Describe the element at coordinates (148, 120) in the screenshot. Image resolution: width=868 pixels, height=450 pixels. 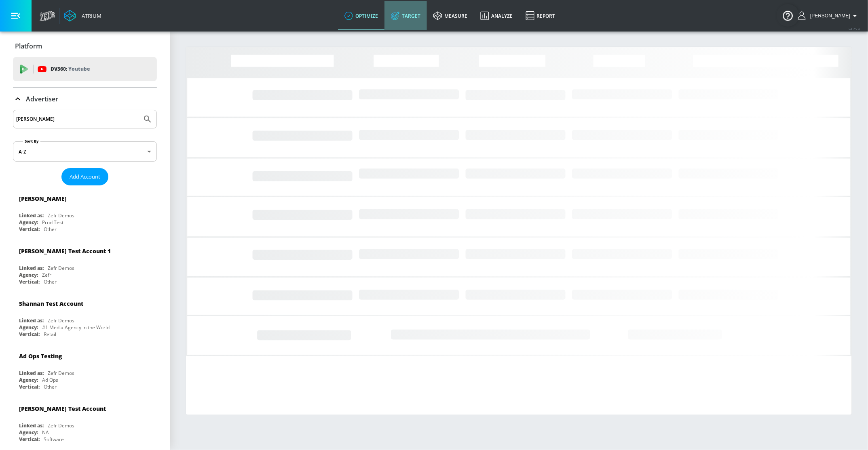
I see `button: Submit Search` at that location.